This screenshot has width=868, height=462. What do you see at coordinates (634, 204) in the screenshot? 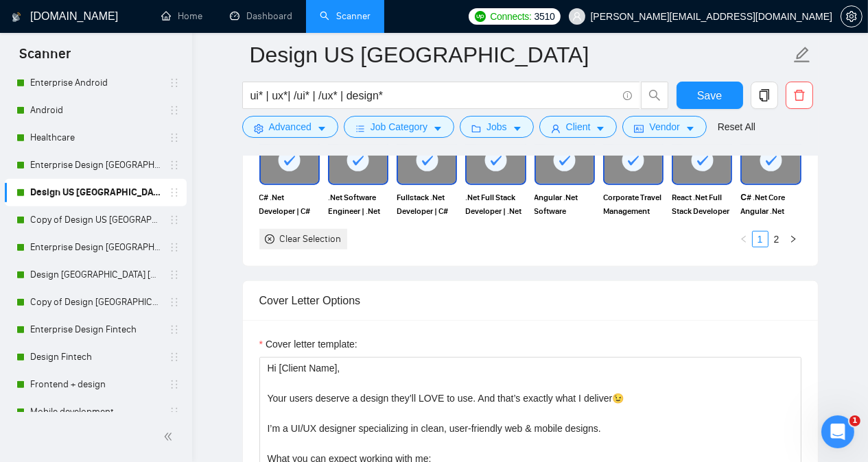
I see `span: Corporate Travel Management Software` at bounding box center [634, 204].